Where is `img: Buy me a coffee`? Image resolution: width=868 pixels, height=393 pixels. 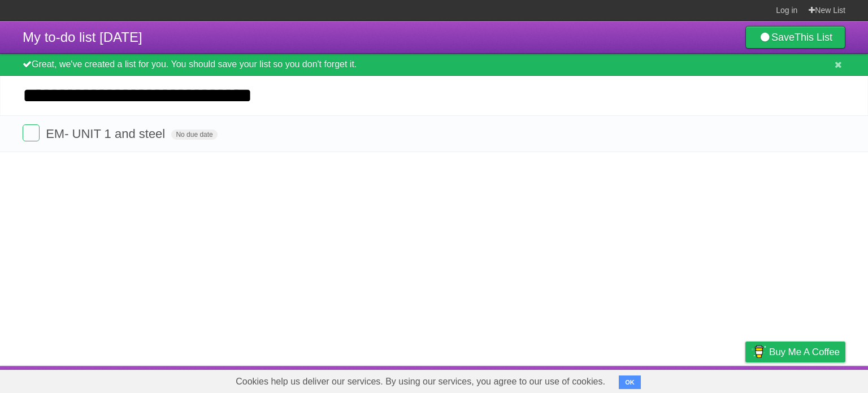
img: Buy me a coffee is located at coordinates (759, 352).